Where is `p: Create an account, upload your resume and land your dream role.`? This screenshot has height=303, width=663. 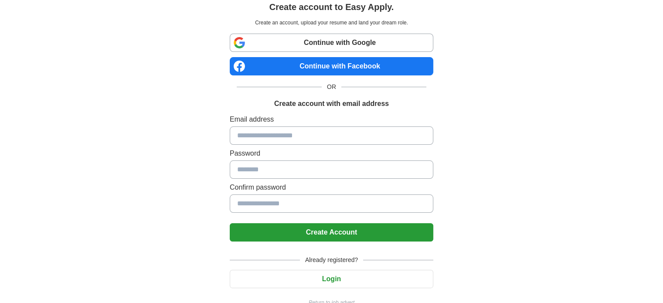
p: Create an account, upload your resume and land your dream role. is located at coordinates (331, 23).